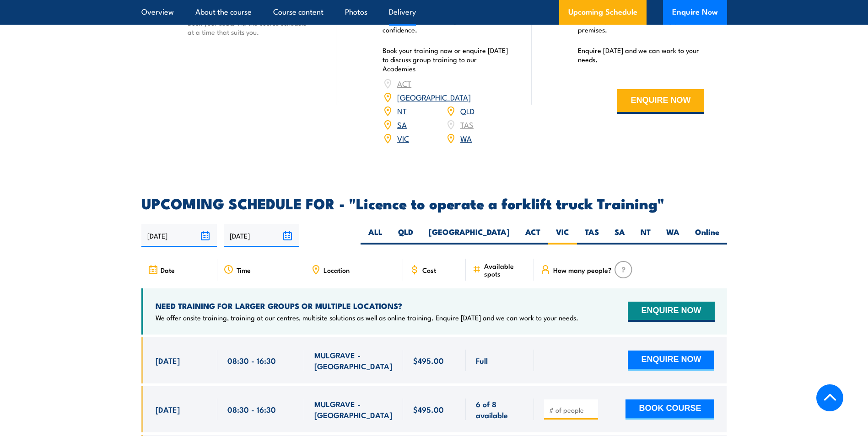 This screenshot has height=436, width=868. Describe the element at coordinates (707, 236) in the screenshot. I see `label: Online` at that location.